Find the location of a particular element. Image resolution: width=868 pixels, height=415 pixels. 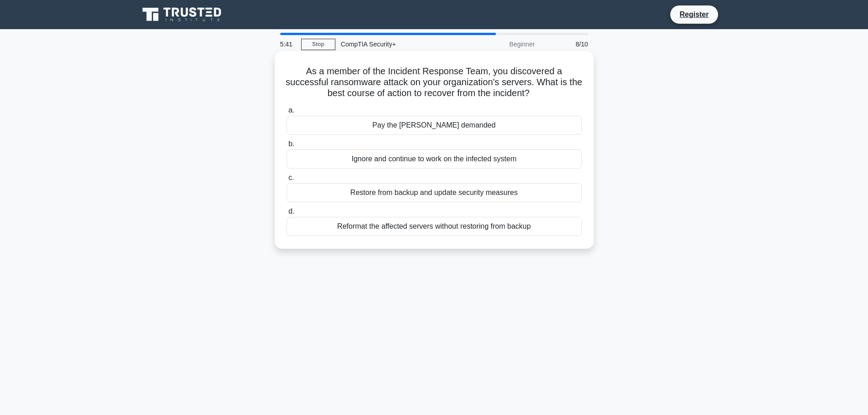

div: Restore from backup and update security measures is located at coordinates (434, 193).